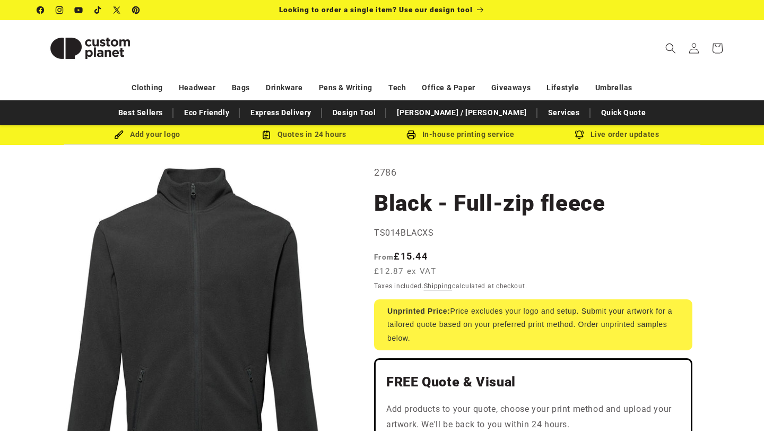 The height and width of the screenshot is (431, 764). Describe the element at coordinates (460, 134) in the screenshot. I see `div: In-house printing service` at that location.